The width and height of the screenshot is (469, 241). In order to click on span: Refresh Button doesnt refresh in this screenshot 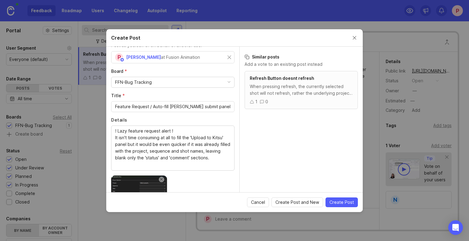, I will do `click(282, 78)`.